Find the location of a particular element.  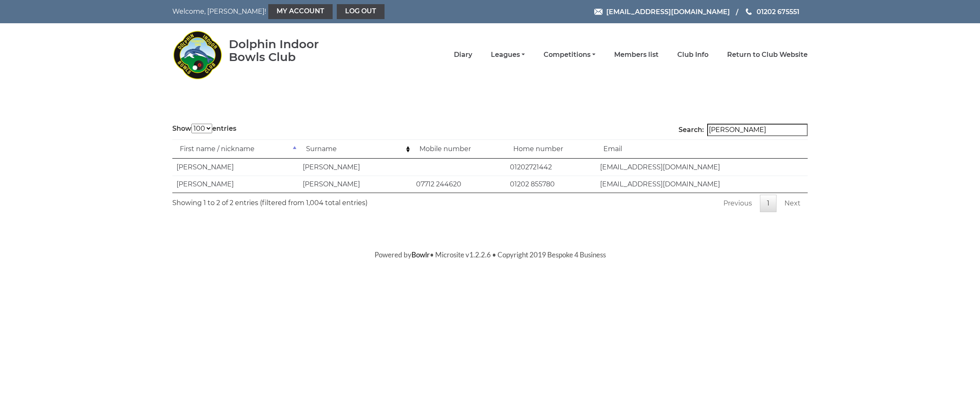

a: Previous is located at coordinates (737, 204).